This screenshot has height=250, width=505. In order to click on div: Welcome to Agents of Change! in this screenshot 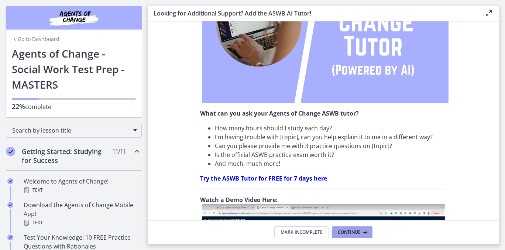, I will do `click(81, 186)`.